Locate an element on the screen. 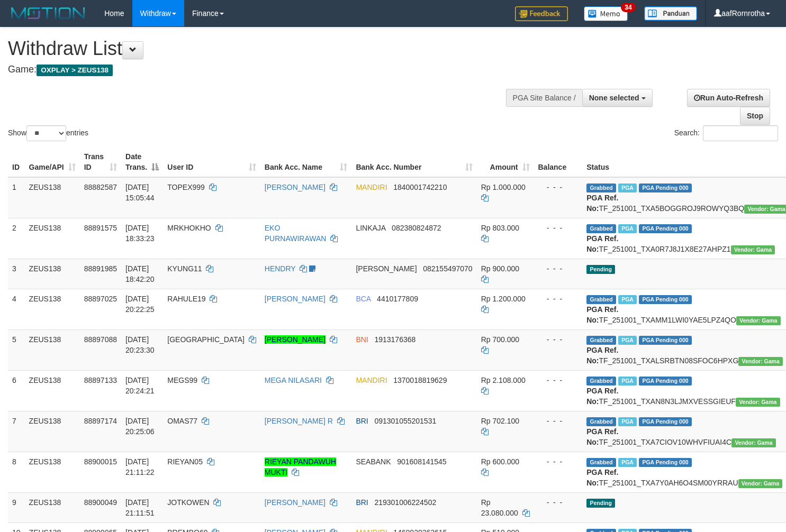  span: Marked by aafanarl is located at coordinates (627, 422).